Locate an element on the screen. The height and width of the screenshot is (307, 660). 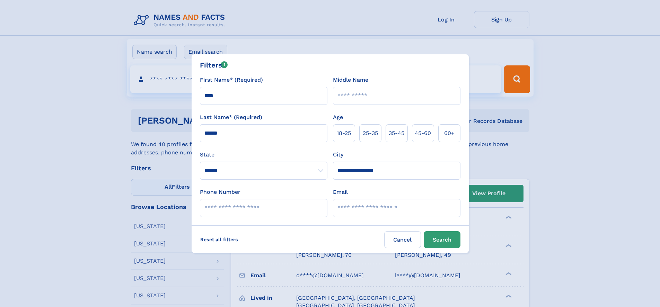
label: Middle Name is located at coordinates (350, 80).